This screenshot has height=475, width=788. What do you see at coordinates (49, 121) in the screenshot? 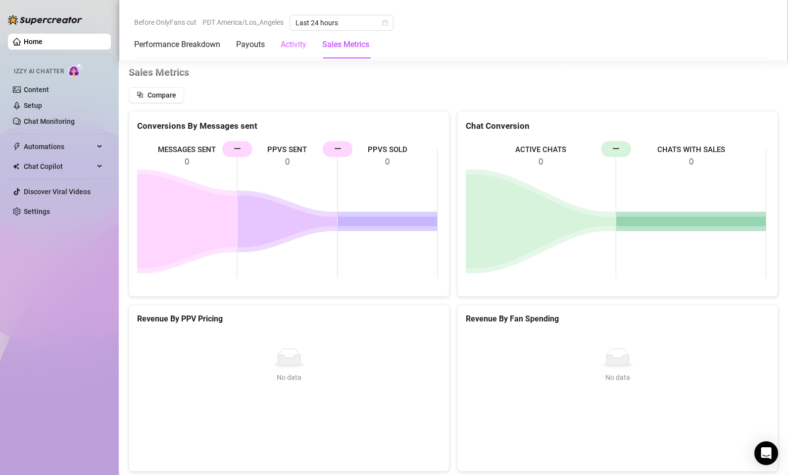
I see `a: Chat Monitoring` at bounding box center [49, 121].